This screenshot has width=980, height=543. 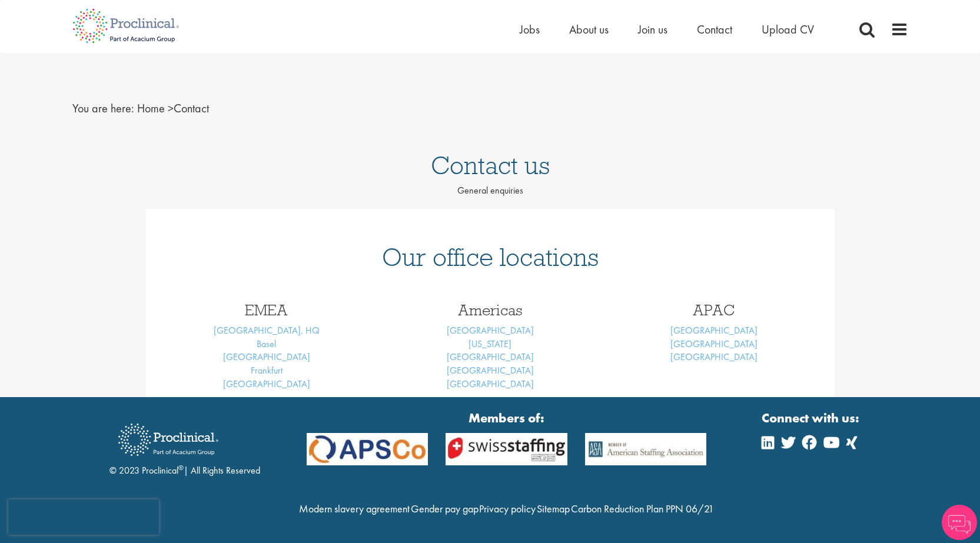 What do you see at coordinates (103, 108) in the screenshot?
I see `span: You are here:` at bounding box center [103, 108].